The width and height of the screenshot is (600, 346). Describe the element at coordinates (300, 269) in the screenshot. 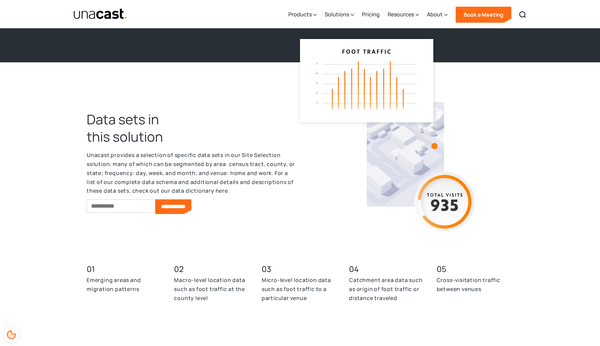

I see `h3: 03` at that location.